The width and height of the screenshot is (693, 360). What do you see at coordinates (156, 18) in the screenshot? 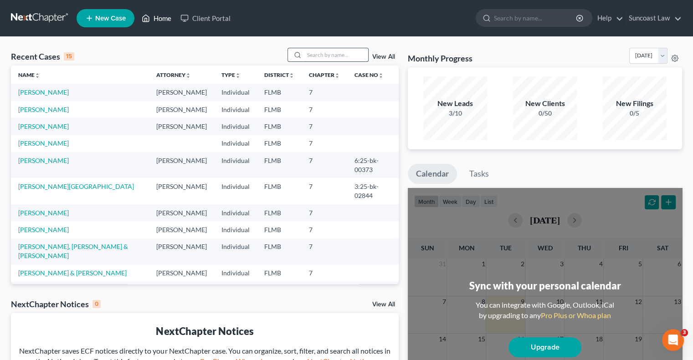
I see `a: Home` at bounding box center [156, 18].